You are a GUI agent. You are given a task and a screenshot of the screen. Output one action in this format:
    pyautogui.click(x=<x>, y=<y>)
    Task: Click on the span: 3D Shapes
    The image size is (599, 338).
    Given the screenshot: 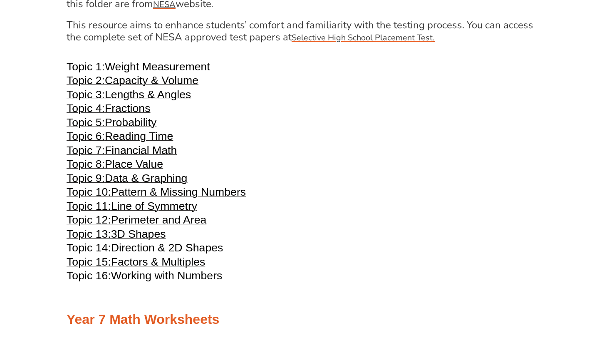 What is the action you would take?
    pyautogui.click(x=139, y=234)
    